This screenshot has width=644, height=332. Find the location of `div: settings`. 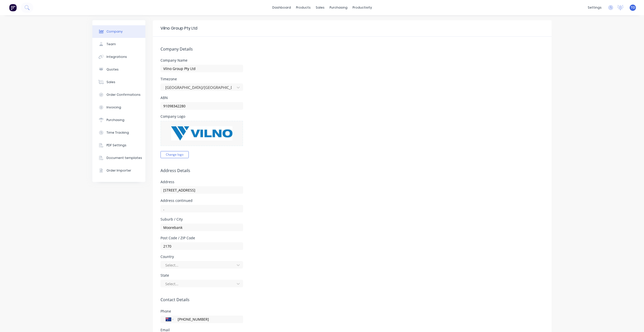

div: settings is located at coordinates (595, 8).